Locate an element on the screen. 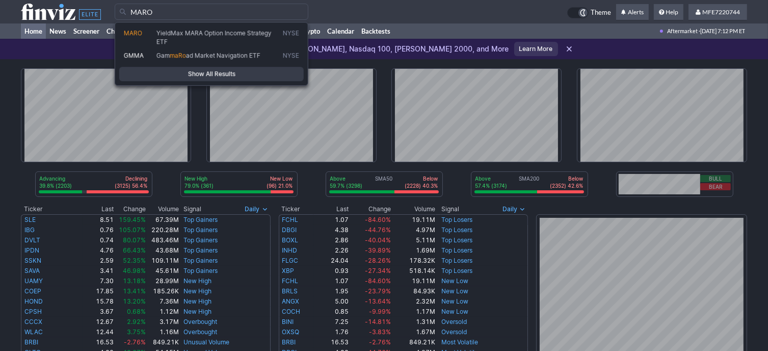 This screenshot has height=351, width=768. a: Show All Results is located at coordinates (212, 74).